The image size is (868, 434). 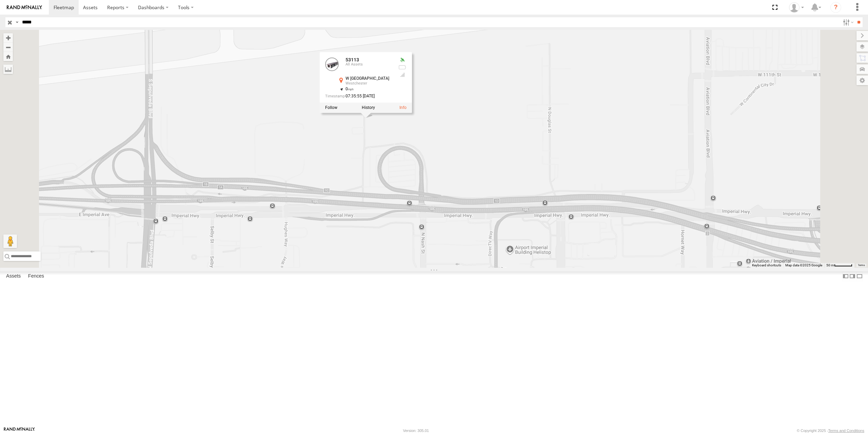 I want to click on button: Map Scale: 50 m per 50 pixels, so click(x=839, y=265).